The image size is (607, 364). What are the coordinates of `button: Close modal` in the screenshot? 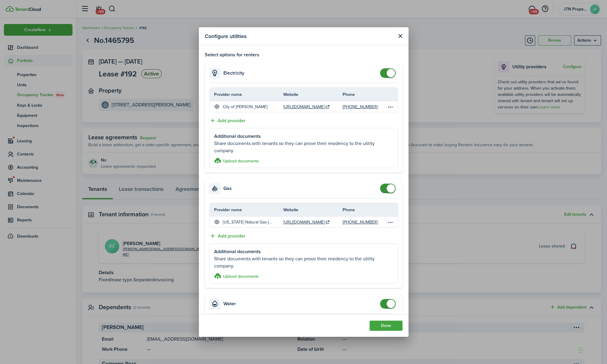 It's located at (400, 36).